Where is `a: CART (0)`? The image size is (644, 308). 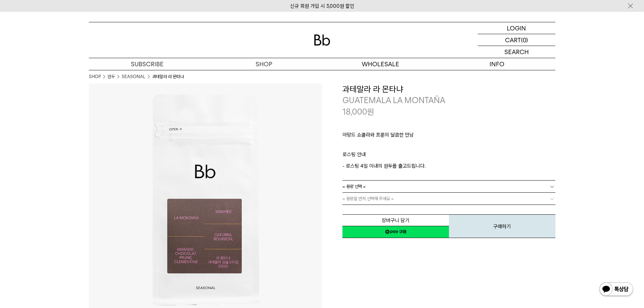
a: CART (0) is located at coordinates (516, 40).